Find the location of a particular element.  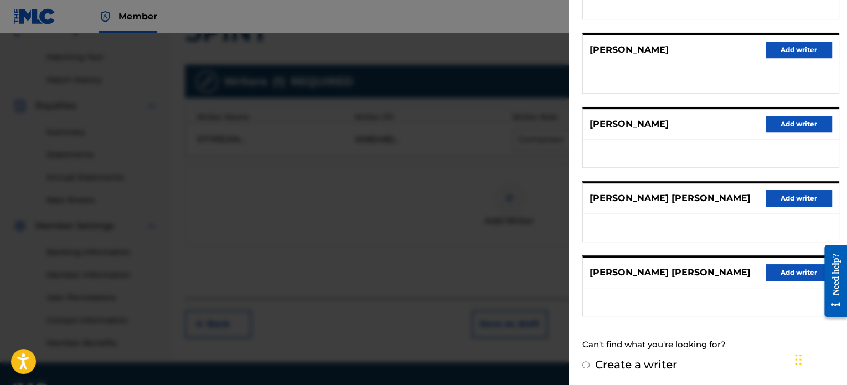

div: Open Resource Center is located at coordinates (19, 44).